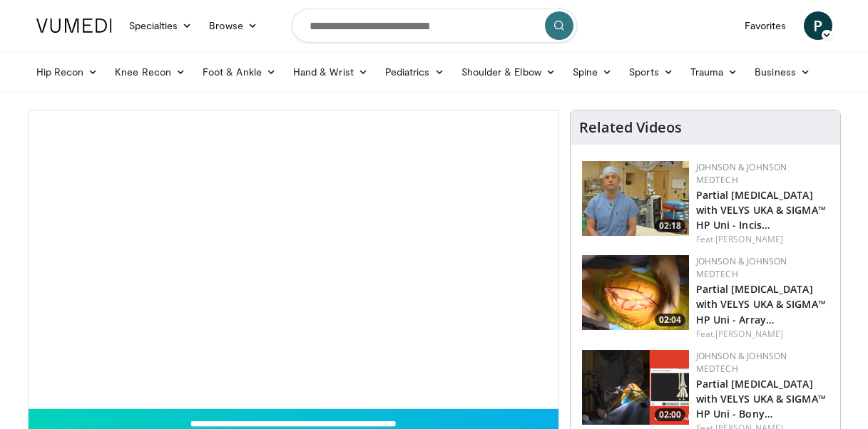 This screenshot has width=868, height=429. I want to click on a: Hip Recon, so click(67, 72).